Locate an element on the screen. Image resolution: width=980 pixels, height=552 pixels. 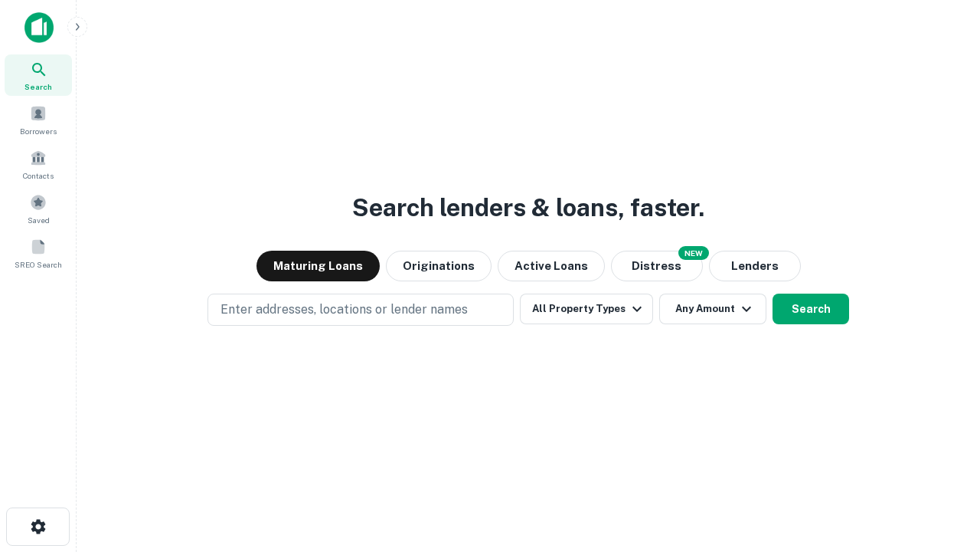
div: SREO Search is located at coordinates (38, 253).